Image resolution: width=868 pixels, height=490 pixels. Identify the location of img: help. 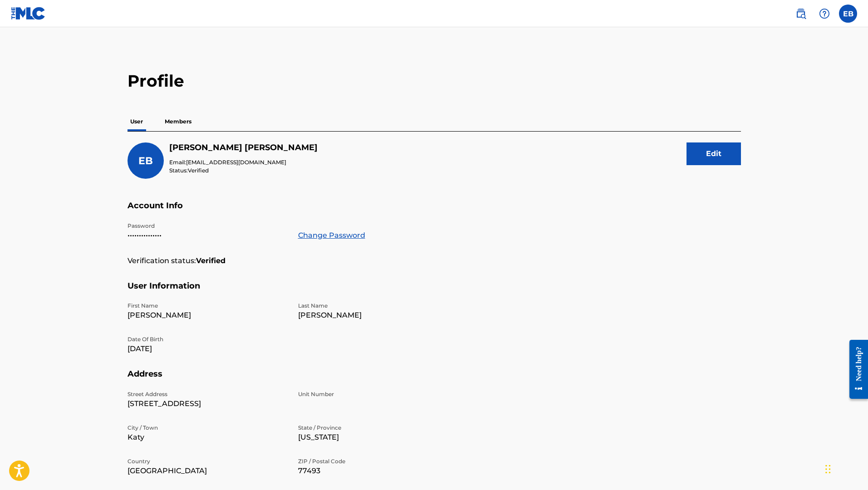
(824, 13).